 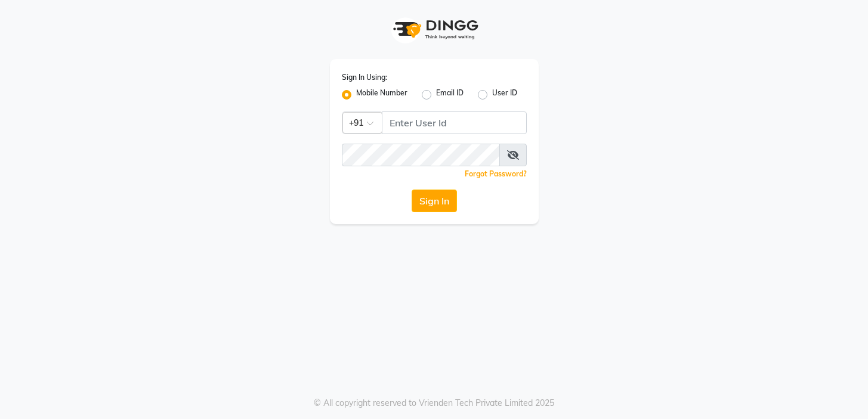 I want to click on img: logo1.svg, so click(x=434, y=29).